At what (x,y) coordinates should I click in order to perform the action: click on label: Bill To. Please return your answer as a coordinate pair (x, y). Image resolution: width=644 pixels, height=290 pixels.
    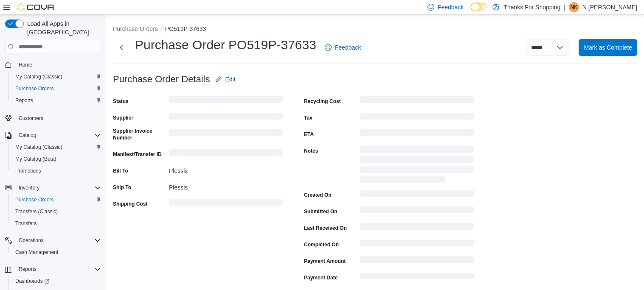
    Looking at the image, I should click on (121, 171).